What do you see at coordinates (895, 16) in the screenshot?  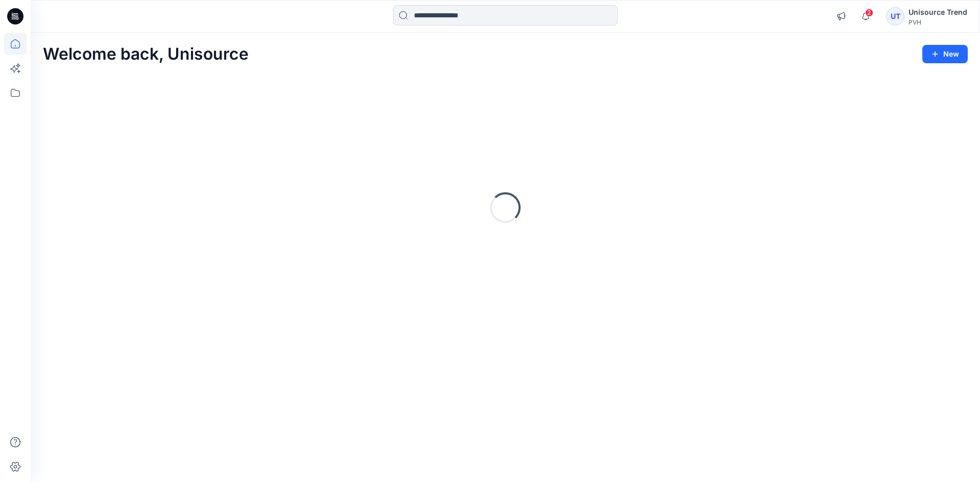 I see `div: UT` at bounding box center [895, 16].